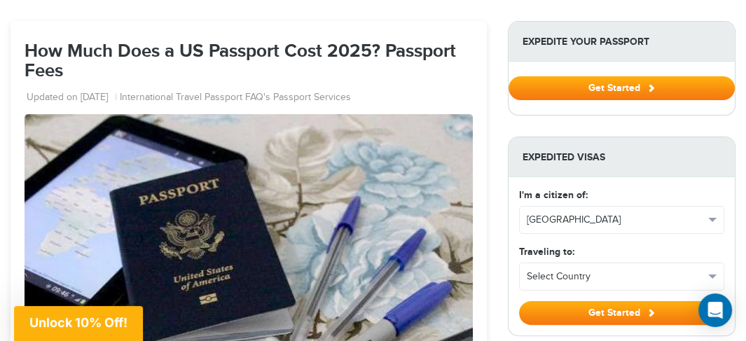 The height and width of the screenshot is (341, 746). What do you see at coordinates (621, 277) in the screenshot?
I see `button: Select Country` at bounding box center [621, 277].